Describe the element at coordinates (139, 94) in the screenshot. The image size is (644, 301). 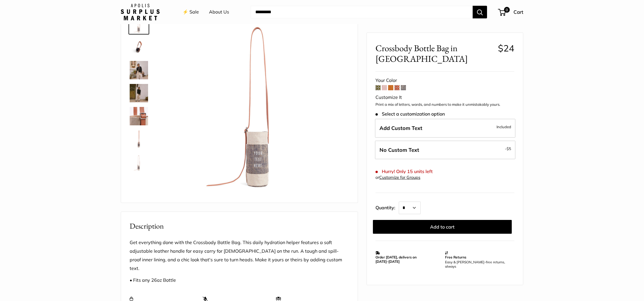
I see `img: description_Transform your everyday errands into moments of effortless style` at that location.